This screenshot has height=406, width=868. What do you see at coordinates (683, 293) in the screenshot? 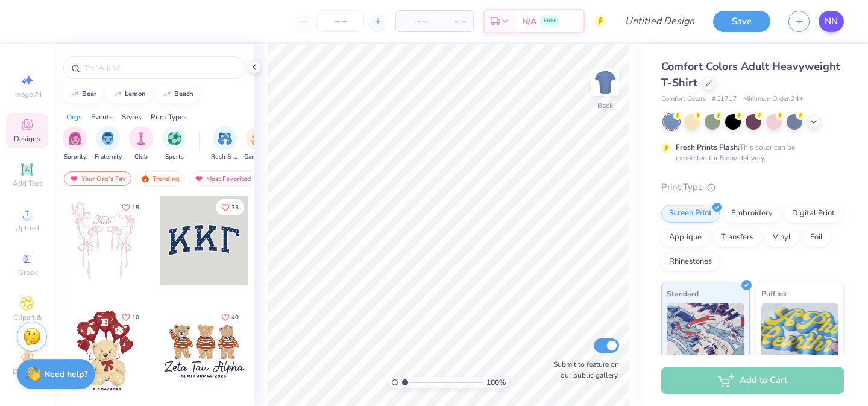
I see `span: Standard` at bounding box center [683, 293].